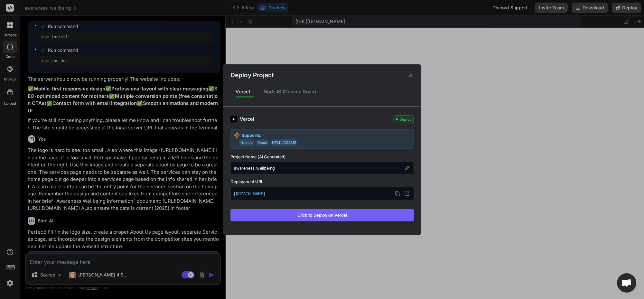 This screenshot has height=299, width=644. What do you see at coordinates (252, 75) in the screenshot?
I see `h2: Deploy Project` at bounding box center [252, 75].